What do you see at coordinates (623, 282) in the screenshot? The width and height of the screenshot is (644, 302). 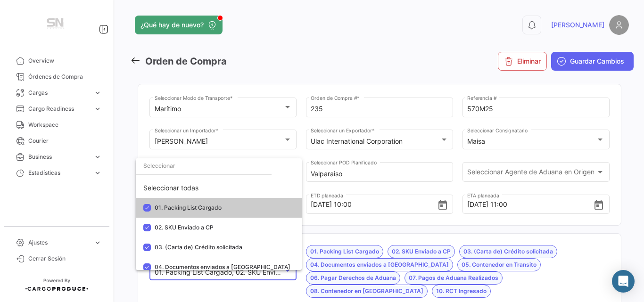 I see `div: Abrir Intercom Messenger` at bounding box center [623, 282].